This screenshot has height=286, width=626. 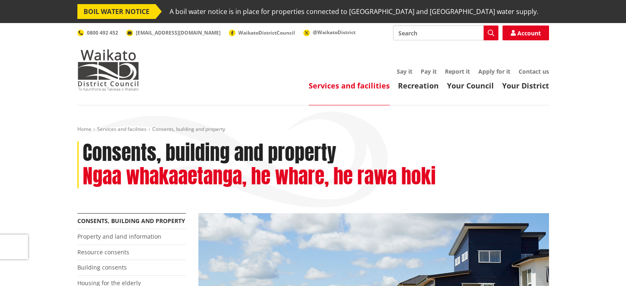 I want to click on a: Your Council, so click(x=471, y=86).